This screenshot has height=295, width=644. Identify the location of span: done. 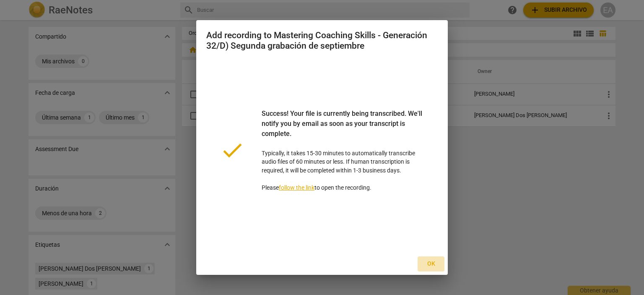
(232, 150).